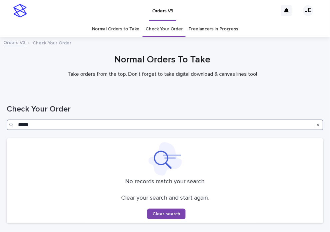 Image resolution: width=330 pixels, height=232 pixels. What do you see at coordinates (116, 29) in the screenshot?
I see `a: Normal Orders to Take` at bounding box center [116, 29].